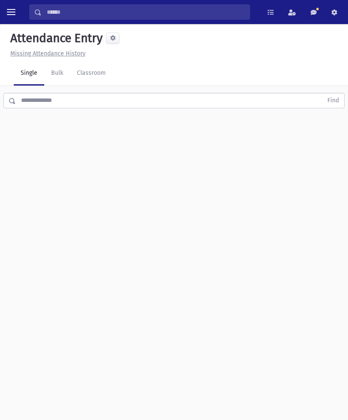 This screenshot has width=348, height=420. Describe the element at coordinates (29, 73) in the screenshot. I see `a: Single` at that location.